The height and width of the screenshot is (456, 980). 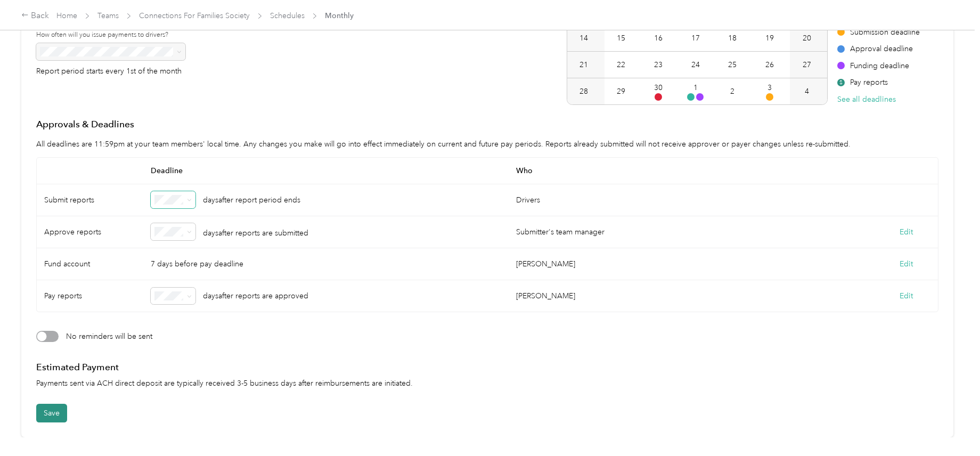 I want to click on p: All deadlines are 11:59pm at your team members' local time. Any changes you make will go into eff..., so click(x=487, y=144).